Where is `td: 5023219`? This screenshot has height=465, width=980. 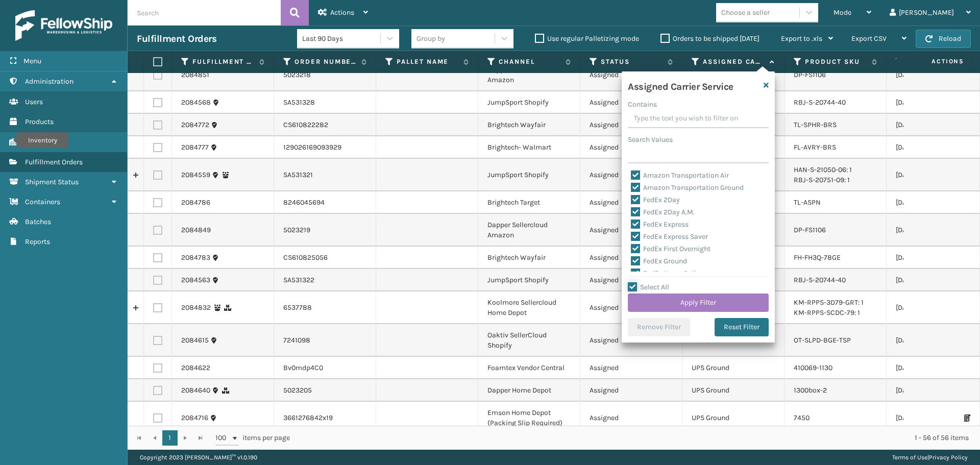
td: 5023219 is located at coordinates (326, 230).